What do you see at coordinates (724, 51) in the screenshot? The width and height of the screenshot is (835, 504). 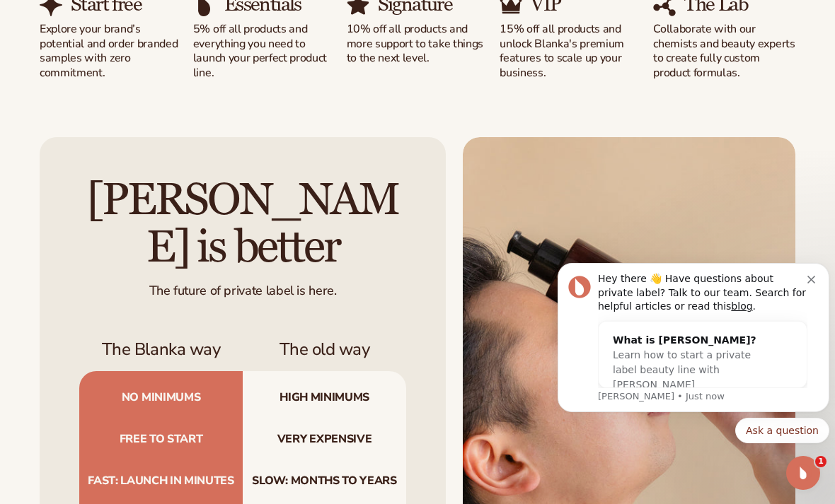 I see `p: Collaborate with our chemists and beauty experts to create fully custom product formulas.` at bounding box center [724, 51].